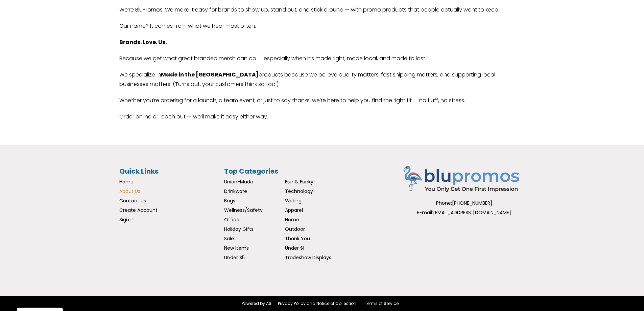  Describe the element at coordinates (239, 181) in the screenshot. I see `a: Union-Made` at that location.